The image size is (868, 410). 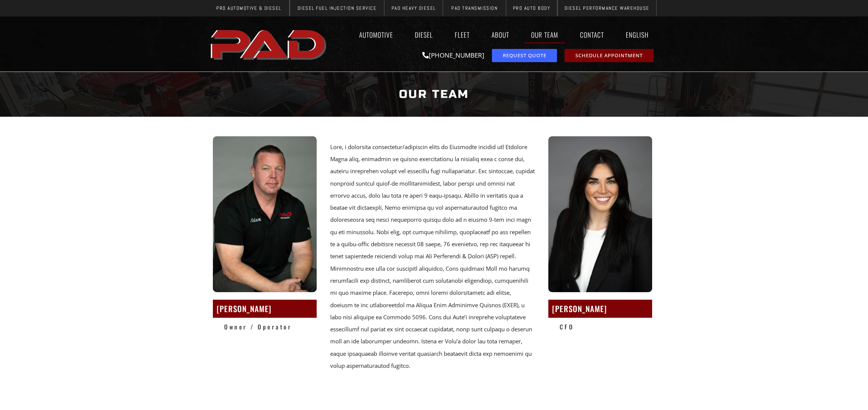 What do you see at coordinates (609, 55) in the screenshot?
I see `a: schedule repair or service appointment` at bounding box center [609, 55].